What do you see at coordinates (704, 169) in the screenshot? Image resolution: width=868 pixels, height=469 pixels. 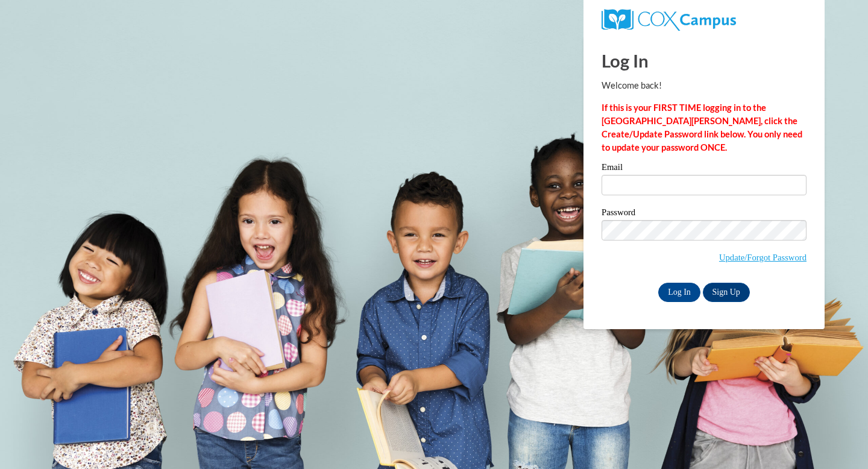 I see `label: Email` at bounding box center [704, 169].